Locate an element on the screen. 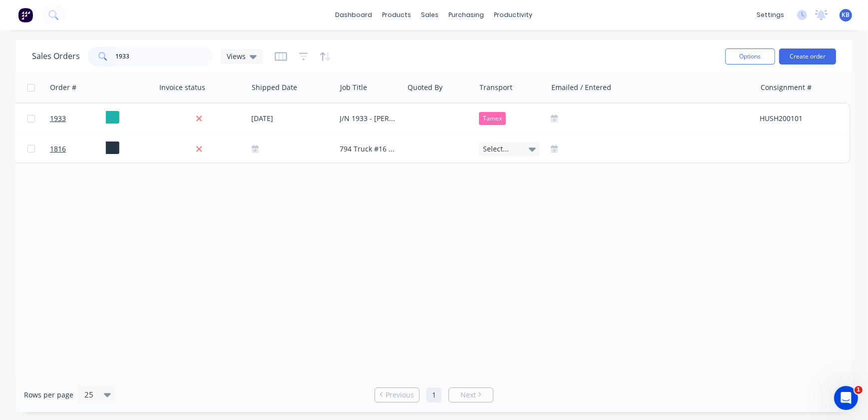  div: Order # is located at coordinates (63, 87).